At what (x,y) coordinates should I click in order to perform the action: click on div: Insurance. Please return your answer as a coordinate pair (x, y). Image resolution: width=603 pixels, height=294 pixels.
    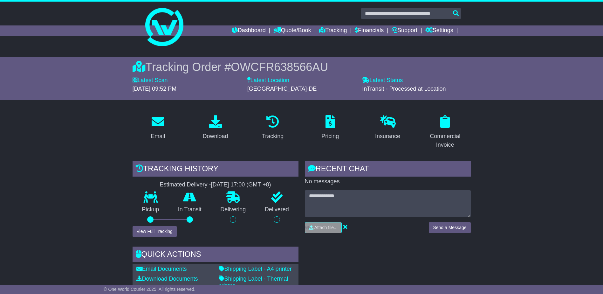
    Looking at the image, I should click on (388, 136).